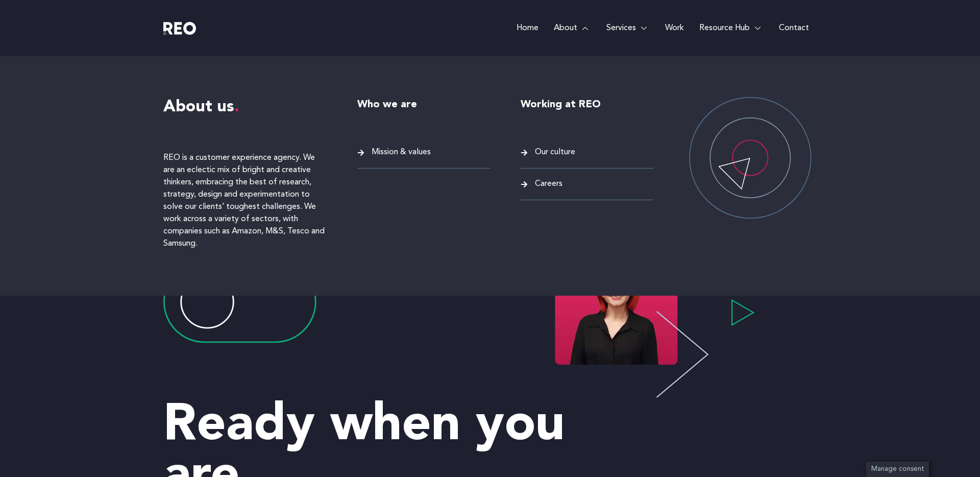  Describe the element at coordinates (587, 184) in the screenshot. I see `a: Careers` at that location.